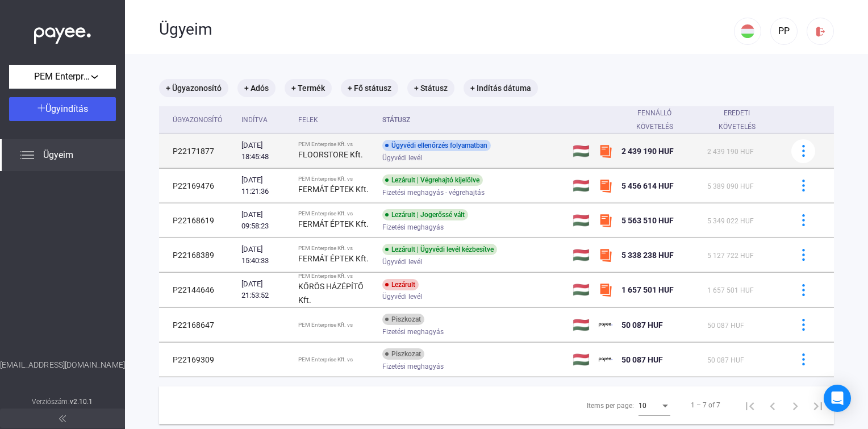 This screenshot has height=429, width=868. I want to click on div: Lezárult | Ügyvédi levél kézbesítve, so click(440, 250).